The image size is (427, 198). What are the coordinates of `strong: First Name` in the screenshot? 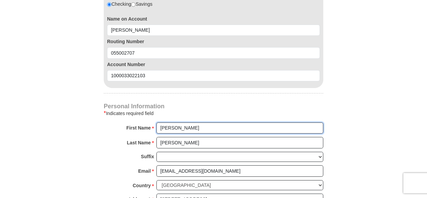 It's located at (139, 128).